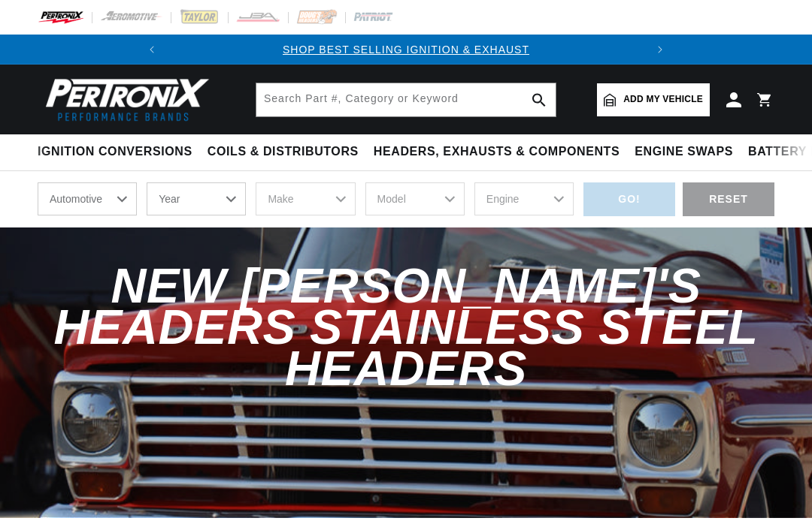  Describe the element at coordinates (305, 199) in the screenshot. I see `select: Make` at that location.